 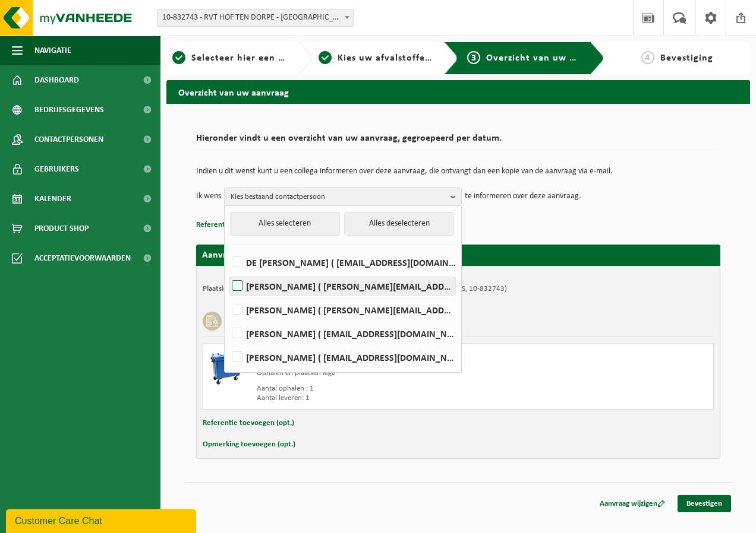 What do you see at coordinates (523, 196) in the screenshot?
I see `p: te informeren over deze aanvraag.` at bounding box center [523, 196].